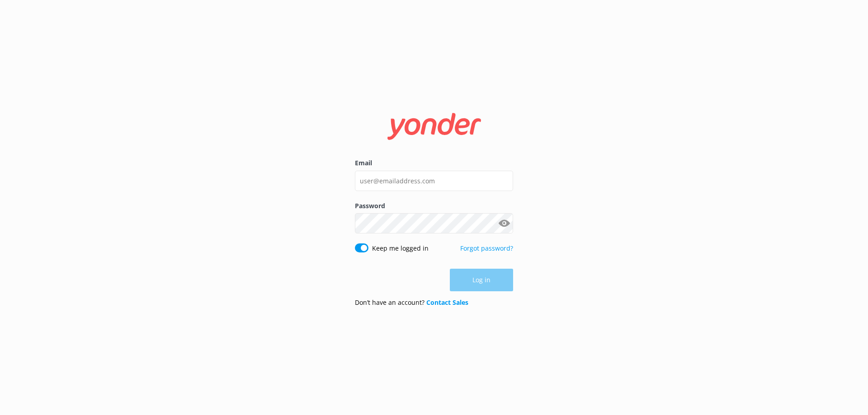 This screenshot has height=415, width=868. I want to click on label: Password, so click(434, 206).